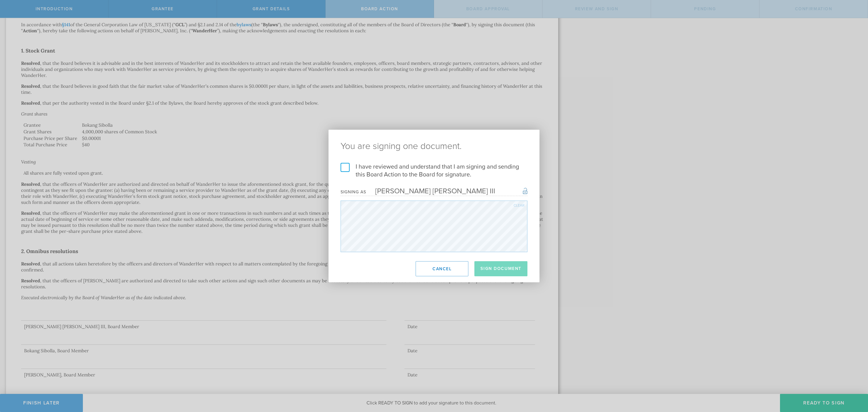  Describe the element at coordinates (442, 268) in the screenshot. I see `button: Cancel` at that location.